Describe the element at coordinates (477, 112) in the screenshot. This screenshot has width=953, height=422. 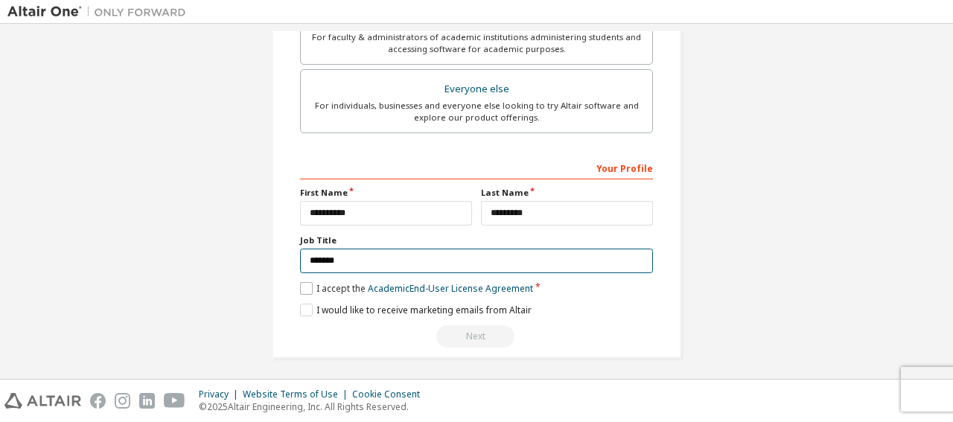
I see `div: For individuals, businesses and everyone else looking to try Altair software and explore our prod...` at that location.